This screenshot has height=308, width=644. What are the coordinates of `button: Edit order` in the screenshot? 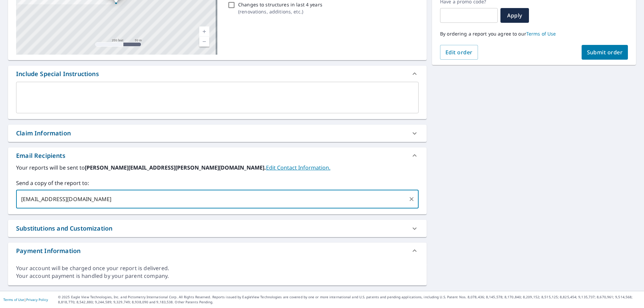 It's located at (459, 52).